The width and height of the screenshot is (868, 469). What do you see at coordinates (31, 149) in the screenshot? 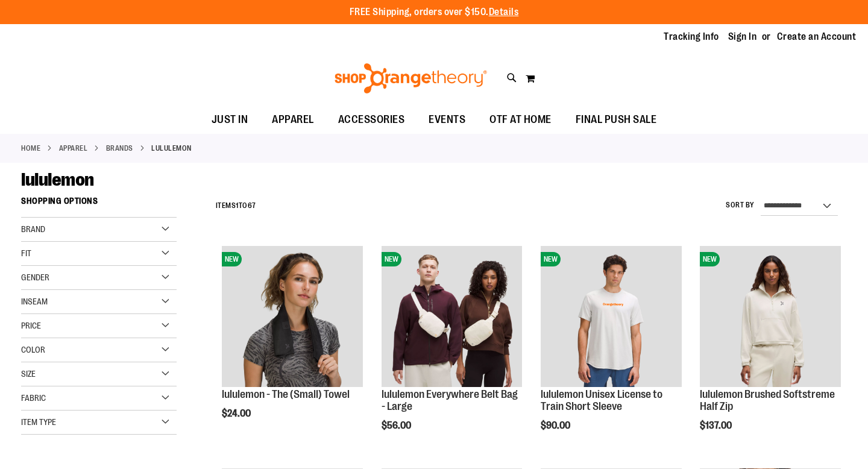
I see `a: Home` at bounding box center [31, 149].